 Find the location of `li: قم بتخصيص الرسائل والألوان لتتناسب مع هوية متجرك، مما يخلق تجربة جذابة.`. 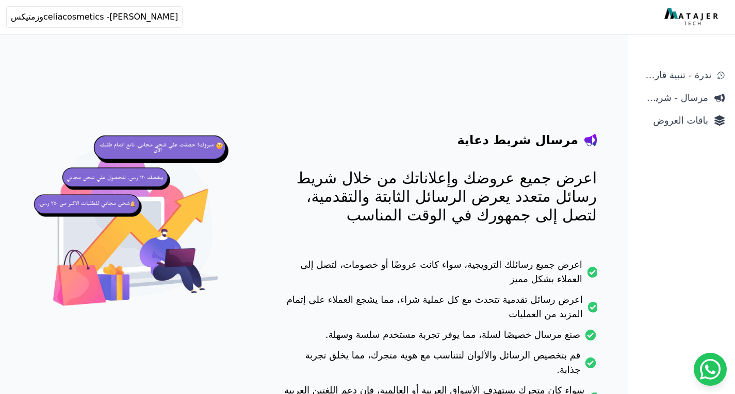

li: قم بتخصيص الرسائل والألوان لتتناسب مع هوية متجرك، مما يخلق تجربة جذابة. is located at coordinates (439, 366).